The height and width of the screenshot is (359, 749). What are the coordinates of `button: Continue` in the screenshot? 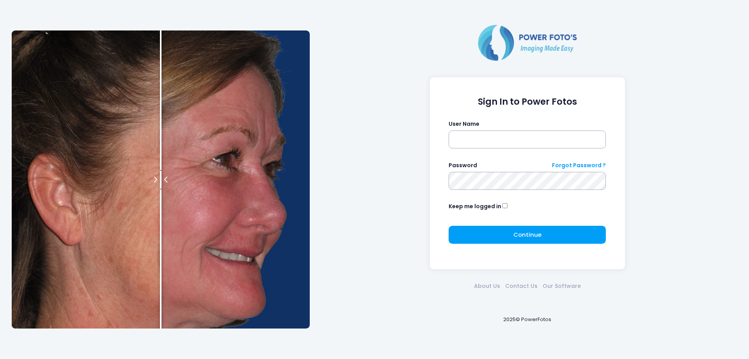 It's located at (527, 235).